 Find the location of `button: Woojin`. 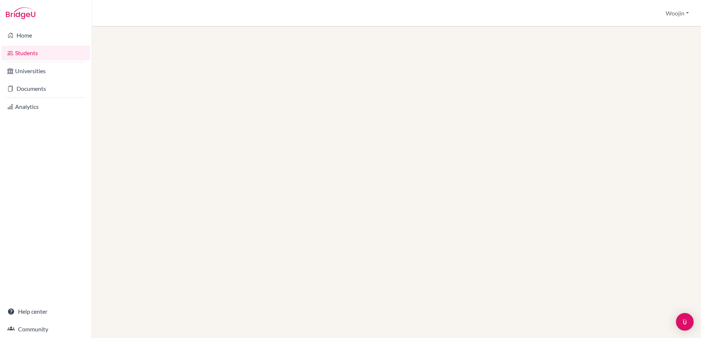

button: Woojin is located at coordinates (677, 13).